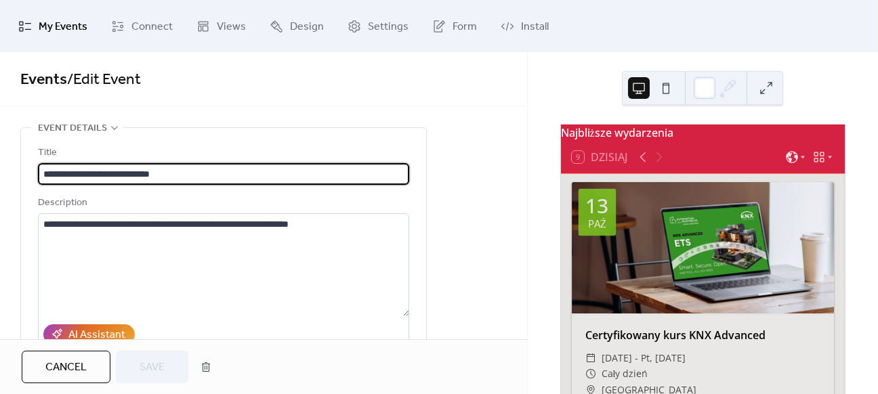 The height and width of the screenshot is (394, 878). What do you see at coordinates (66, 367) in the screenshot?
I see `a: Cancel` at bounding box center [66, 367].